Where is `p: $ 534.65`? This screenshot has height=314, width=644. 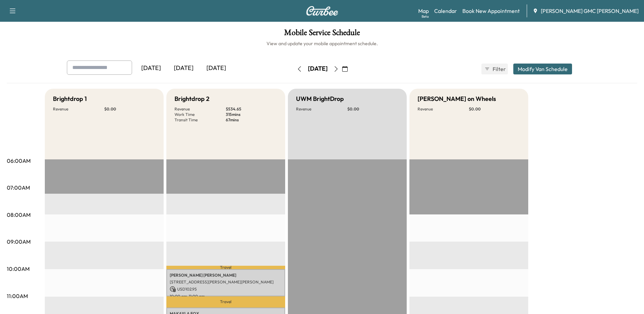
p: $ 534.65 is located at coordinates (251, 110).